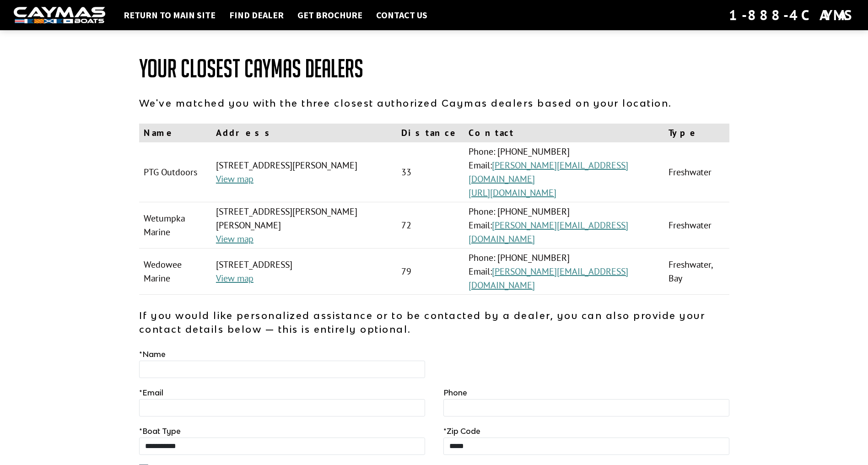 The image size is (868, 465). What do you see at coordinates (151, 393) in the screenshot?
I see `label: Email` at bounding box center [151, 393].